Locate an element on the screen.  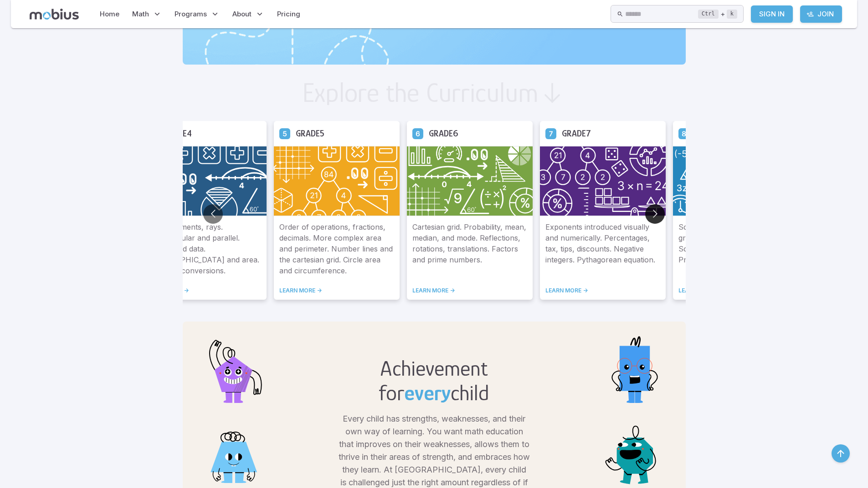
p: Order of operations, fractions, decimals. More complex area and perimeter. Number lines and the c... is located at coordinates (336, 249).